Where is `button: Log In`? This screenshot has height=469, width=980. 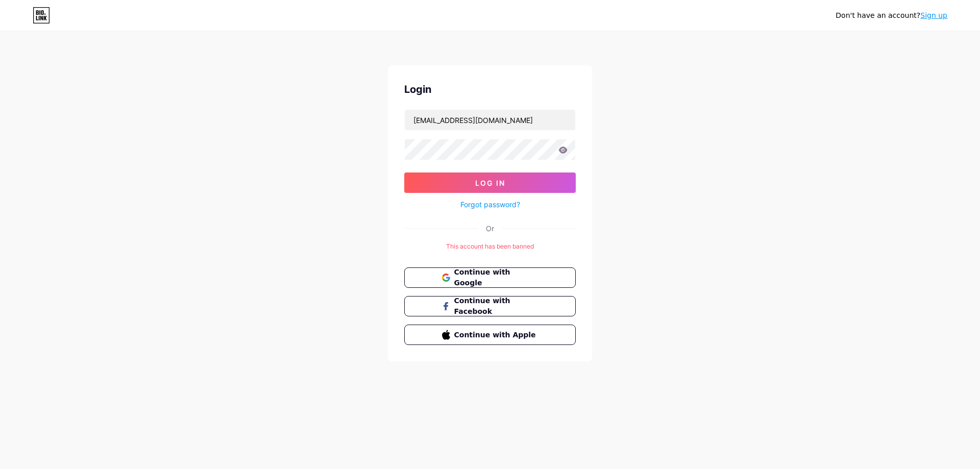
button: Log In is located at coordinates (490, 182).